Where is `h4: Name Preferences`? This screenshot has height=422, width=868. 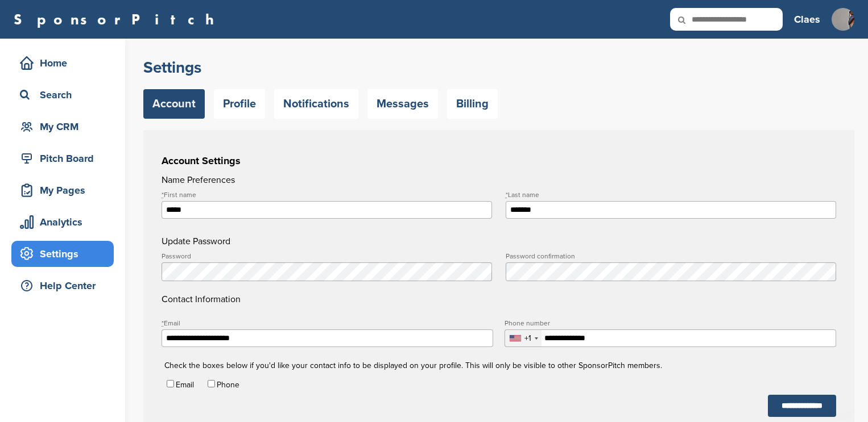 h4: Name Preferences is located at coordinates (499, 180).